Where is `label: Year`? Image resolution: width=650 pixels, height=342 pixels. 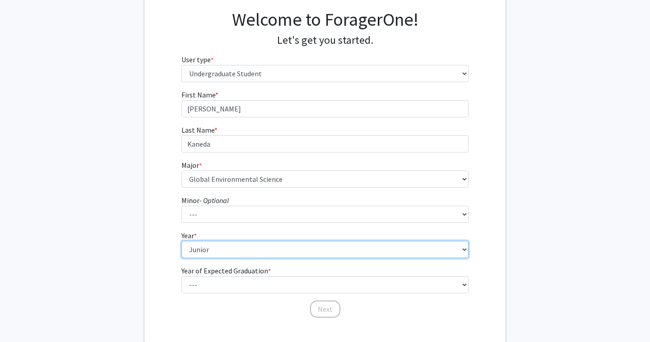 label: Year is located at coordinates (189, 236).